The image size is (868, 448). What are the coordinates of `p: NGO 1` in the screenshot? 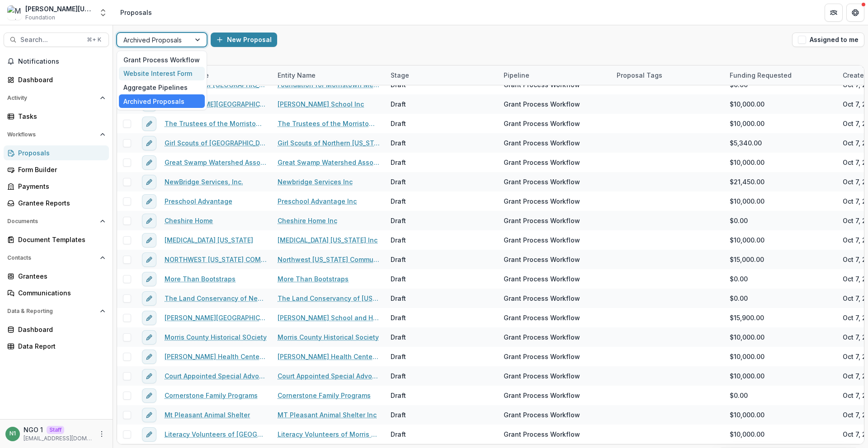 It's located at (33, 429).